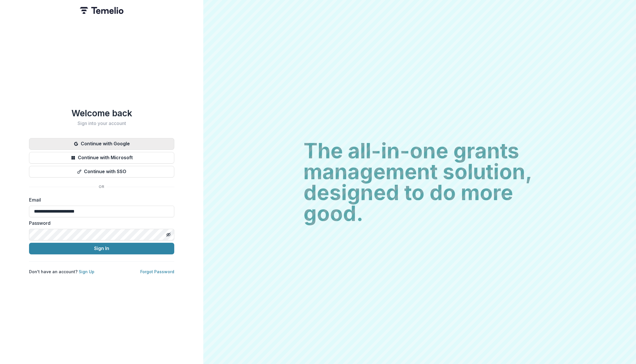 This screenshot has width=636, height=364. Describe the element at coordinates (86, 271) in the screenshot. I see `a: Sign Up` at that location.